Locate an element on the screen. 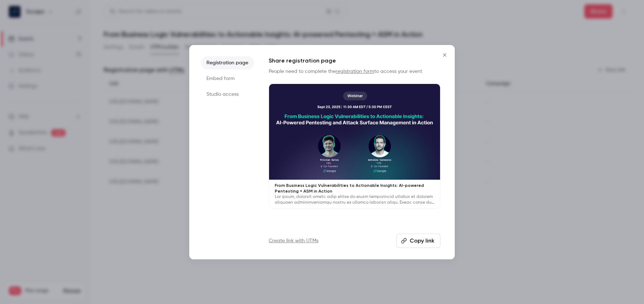 The width and height of the screenshot is (644, 304). a: From Business Logic Vulnerabilities to Actionable Insights: AI-powered Pentesting + ASM in Action... is located at coordinates (354, 146).